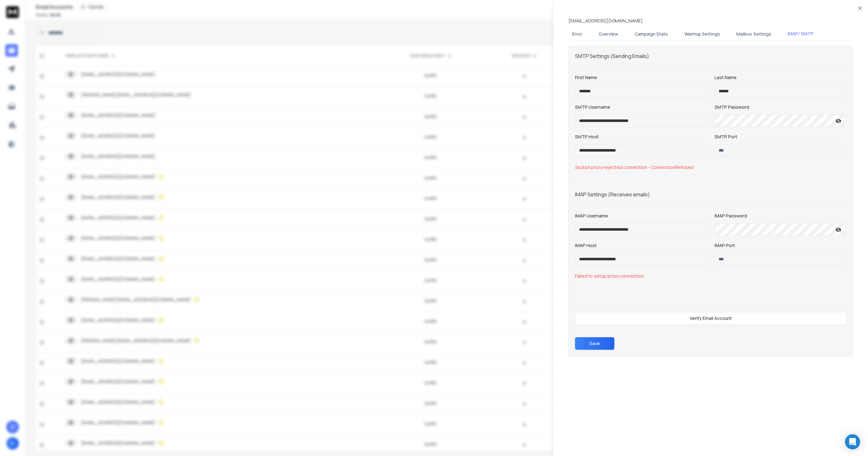 The image size is (868, 456). Describe the element at coordinates (595, 343) in the screenshot. I see `button: Save` at that location.